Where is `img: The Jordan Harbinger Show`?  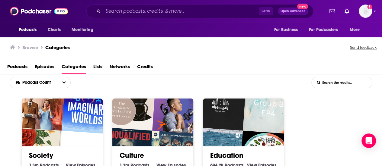 img: The Jordan Harbinger Show is located at coordinates (178, 108).